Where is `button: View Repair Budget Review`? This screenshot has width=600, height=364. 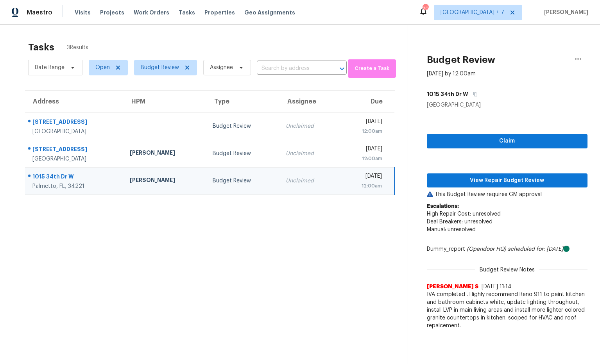
button: View Repair Budget Review is located at coordinates (507, 180).